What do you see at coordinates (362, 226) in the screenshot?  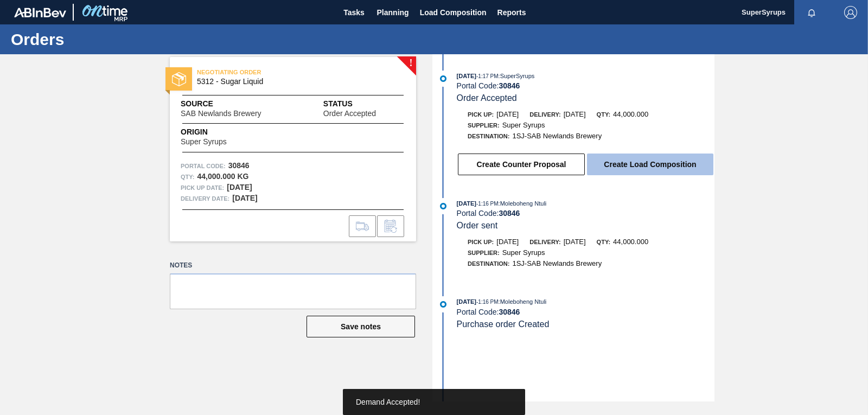 I see `div: Go to Load Composition` at bounding box center [362, 226].